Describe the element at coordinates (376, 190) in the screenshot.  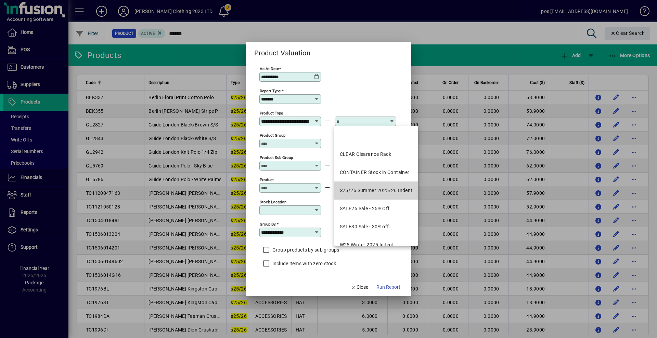
I see `div: S25/26 Summer 2025/26 Indent` at that location.